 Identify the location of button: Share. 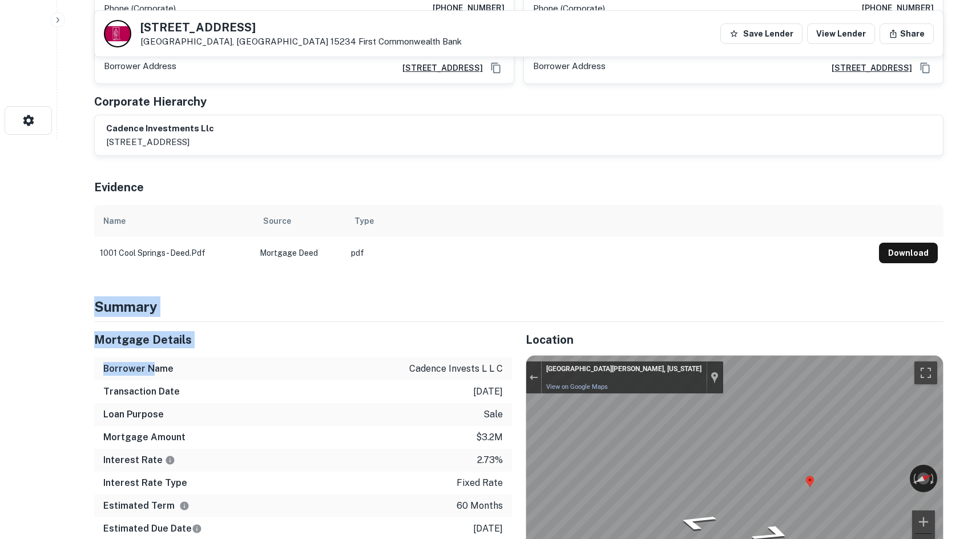
(907, 34).